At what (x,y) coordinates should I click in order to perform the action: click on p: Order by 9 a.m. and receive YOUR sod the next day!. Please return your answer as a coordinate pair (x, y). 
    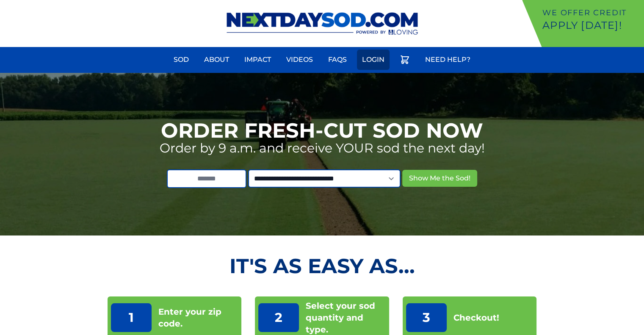
    Looking at the image, I should click on (322, 148).